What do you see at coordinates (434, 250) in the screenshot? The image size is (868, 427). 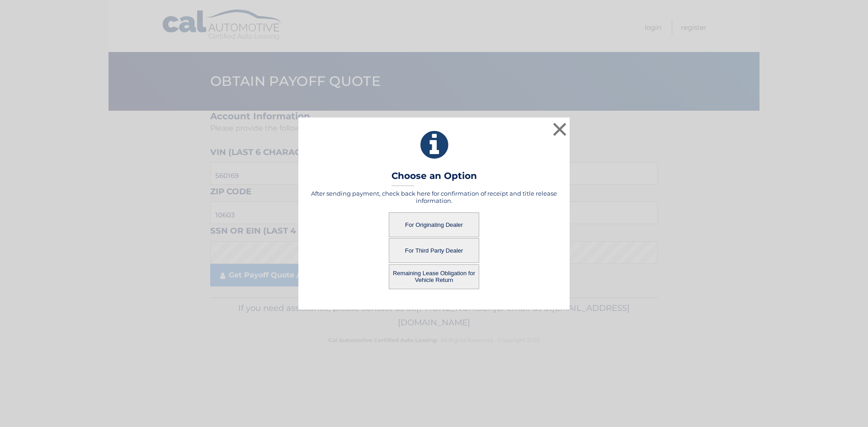 I see `button: For Third Party Dealer` at bounding box center [434, 250].